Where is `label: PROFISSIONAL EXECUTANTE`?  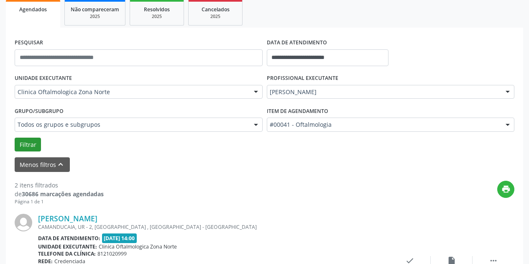 label: PROFISSIONAL EXECUTANTE is located at coordinates (303, 78).